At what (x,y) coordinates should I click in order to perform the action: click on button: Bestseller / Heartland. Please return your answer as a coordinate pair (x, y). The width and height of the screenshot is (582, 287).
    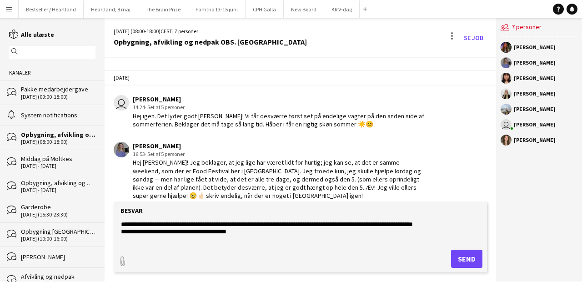
    Looking at the image, I should click on (51, 9).